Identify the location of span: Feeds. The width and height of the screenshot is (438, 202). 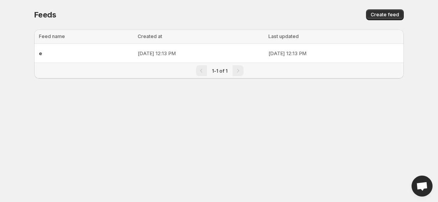
(45, 15).